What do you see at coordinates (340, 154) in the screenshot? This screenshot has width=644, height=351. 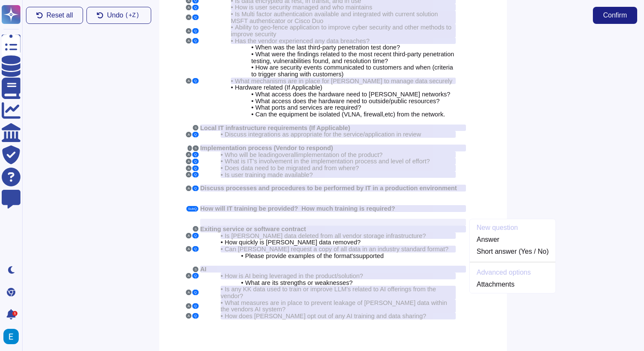 I see `span: implementation of the product?` at bounding box center [340, 154].